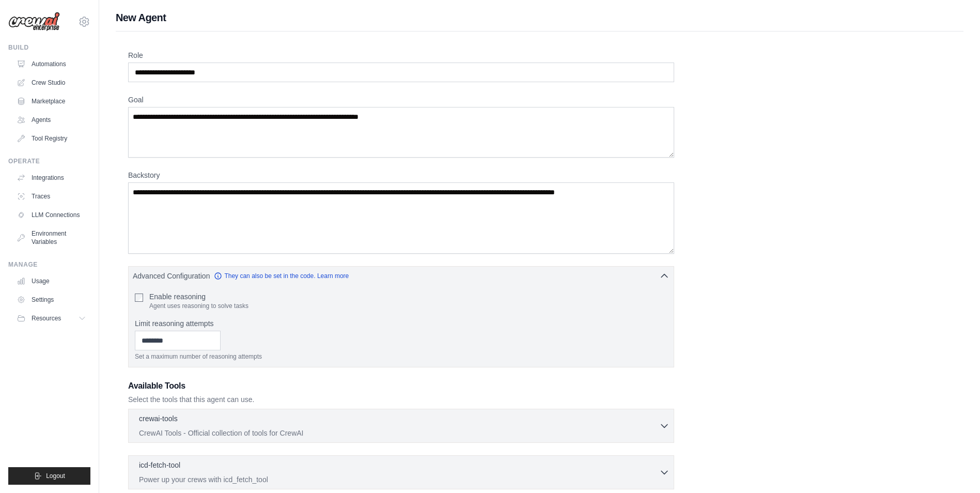 This screenshot has width=980, height=493. What do you see at coordinates (51, 196) in the screenshot?
I see `a: Traces` at bounding box center [51, 196].